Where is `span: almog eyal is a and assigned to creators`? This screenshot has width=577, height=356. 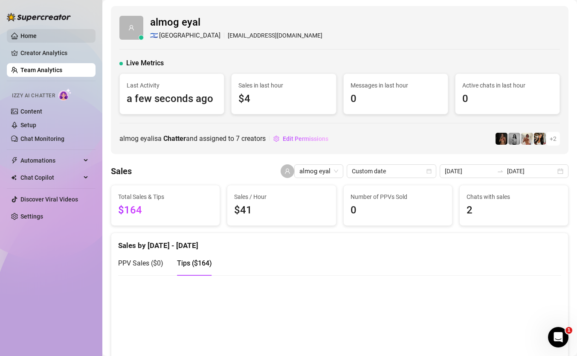
span: almog eyal is a and assigned to creators is located at coordinates (192, 138).